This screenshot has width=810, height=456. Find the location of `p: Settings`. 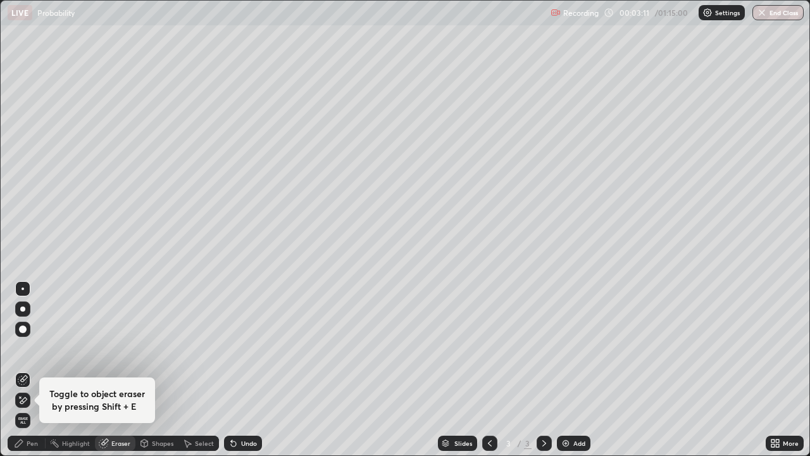

p: Settings is located at coordinates (727, 13).